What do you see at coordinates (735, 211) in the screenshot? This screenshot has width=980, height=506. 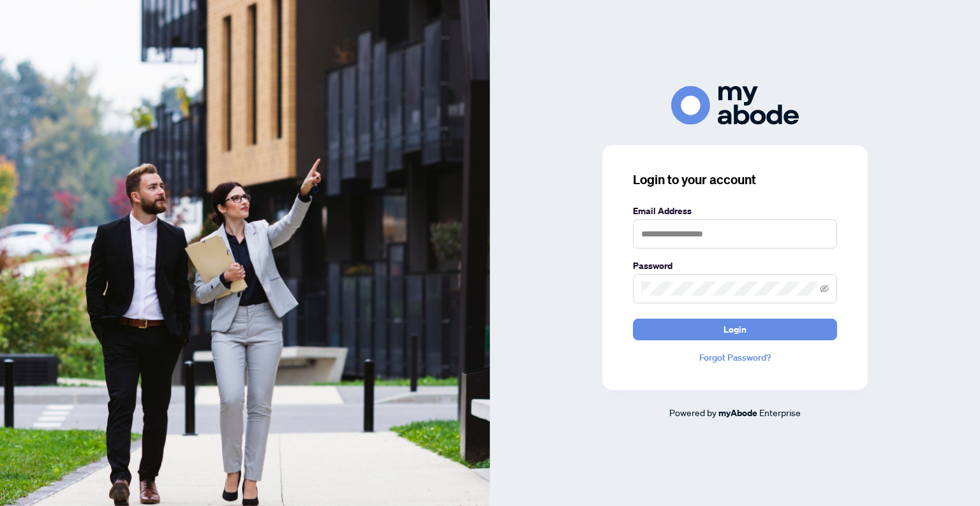 I see `label: Email Address` at bounding box center [735, 211].